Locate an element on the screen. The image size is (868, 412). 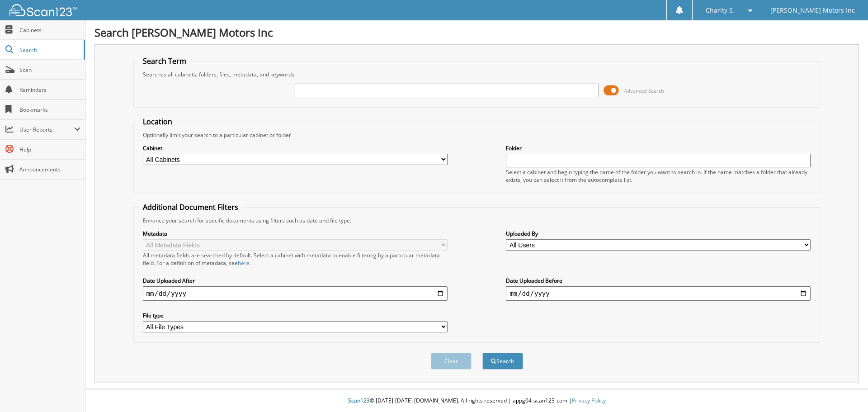
span: User Reports is located at coordinates (47, 129).